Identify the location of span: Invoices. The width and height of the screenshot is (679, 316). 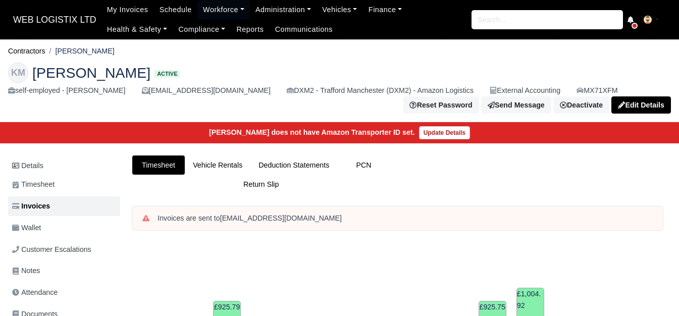
(31, 206).